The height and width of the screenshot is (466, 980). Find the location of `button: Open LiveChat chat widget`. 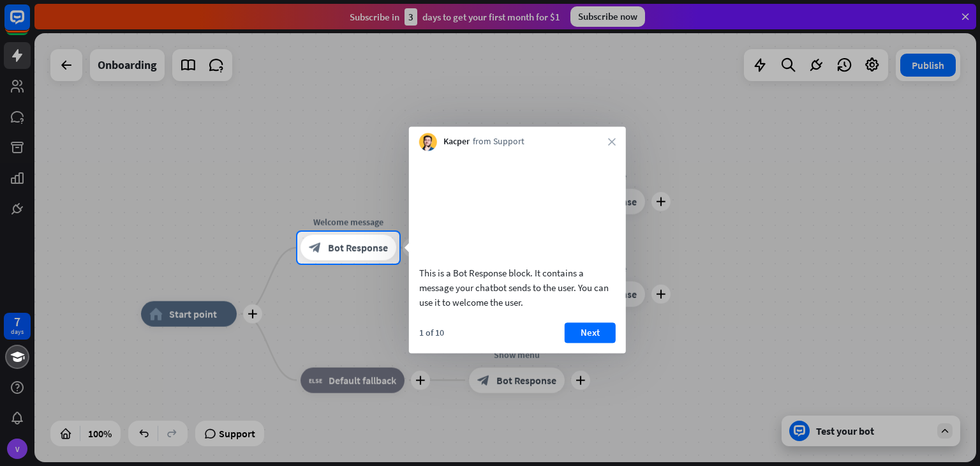

button: Open LiveChat chat widget is located at coordinates (29, 25).